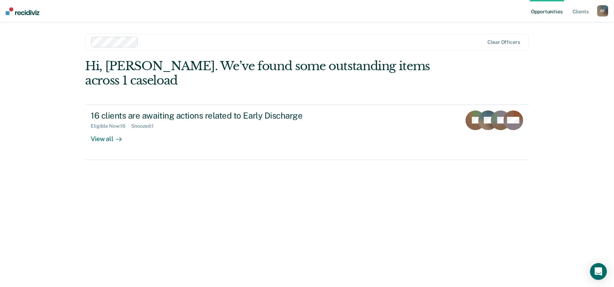 This screenshot has height=287, width=614. I want to click on div: Snoozed : 1, so click(145, 126).